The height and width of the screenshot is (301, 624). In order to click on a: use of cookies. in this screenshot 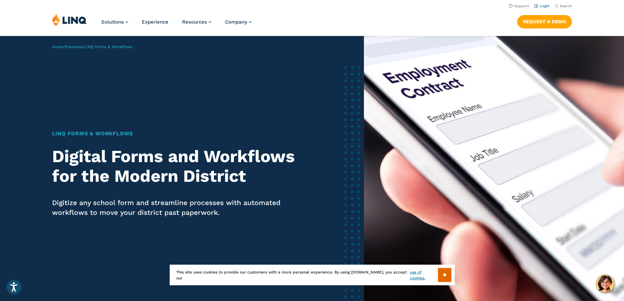, I will do `click(424, 275)`.